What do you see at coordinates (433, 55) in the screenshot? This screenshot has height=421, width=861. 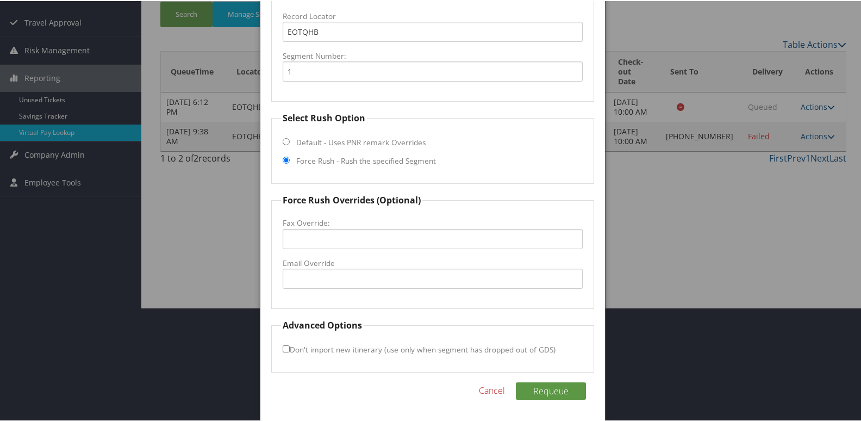 I see `label: Segment Number:` at bounding box center [433, 55].